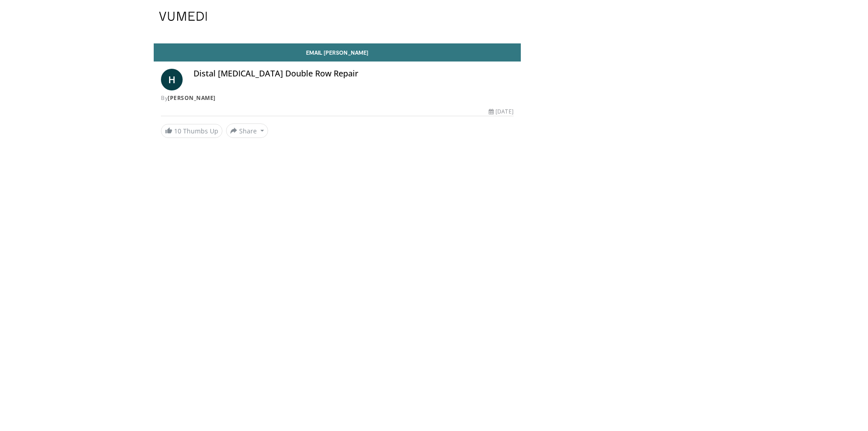 This screenshot has height=431, width=868. What do you see at coordinates (178, 131) in the screenshot?
I see `span: 10` at bounding box center [178, 131].